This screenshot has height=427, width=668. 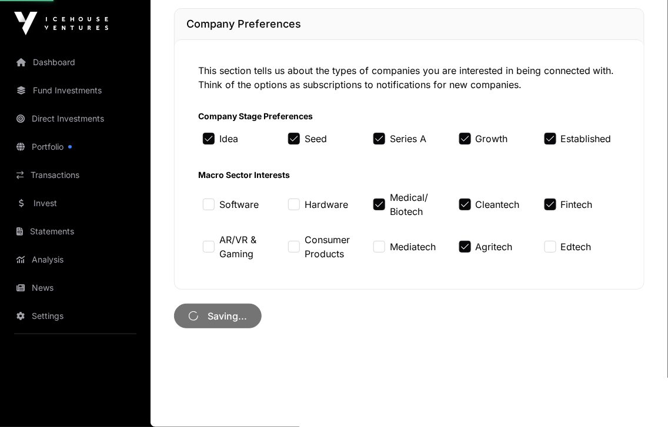 What do you see at coordinates (494, 247) in the screenshot?
I see `label: Agritech` at bounding box center [494, 247].